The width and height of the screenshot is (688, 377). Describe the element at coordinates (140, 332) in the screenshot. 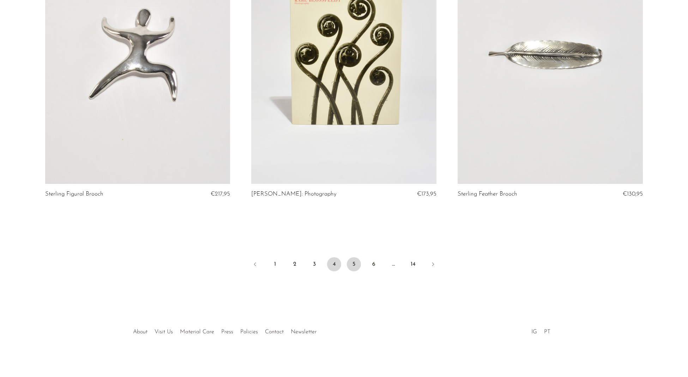

I see `a: About` at that location.